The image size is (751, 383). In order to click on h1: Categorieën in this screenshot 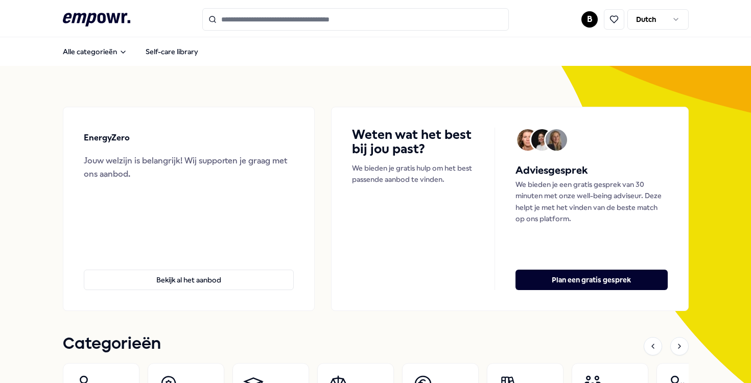, I will do `click(112, 344)`.